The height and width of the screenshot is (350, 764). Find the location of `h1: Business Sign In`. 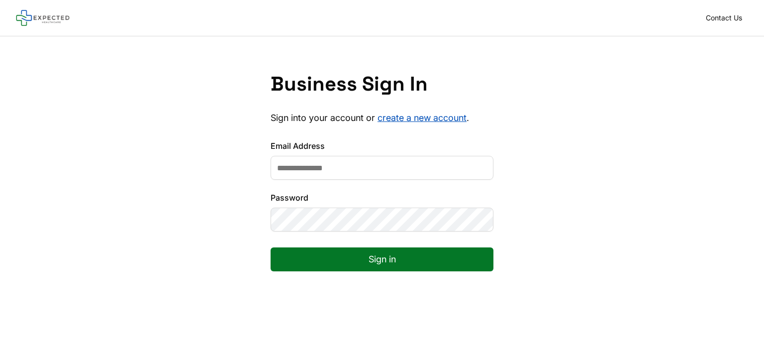

h1: Business Sign In is located at coordinates (382, 84).